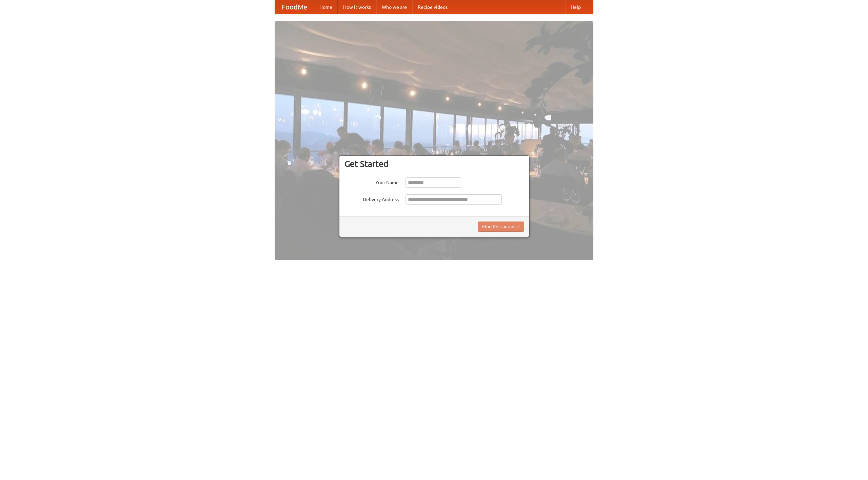  What do you see at coordinates (372, 198) in the screenshot?
I see `label: Delivery Address` at bounding box center [372, 198].